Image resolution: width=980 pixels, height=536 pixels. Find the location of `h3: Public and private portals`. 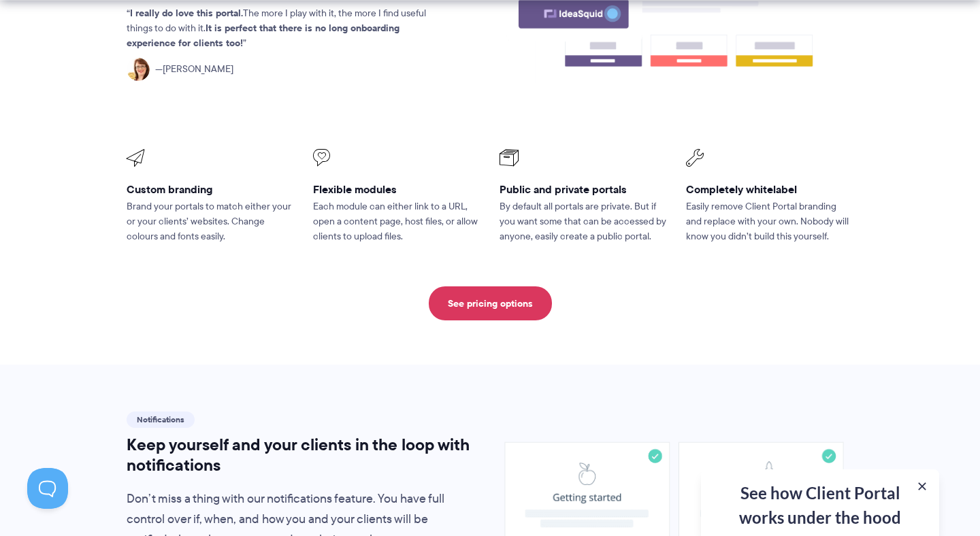

h3: Public and private portals is located at coordinates (583, 189).